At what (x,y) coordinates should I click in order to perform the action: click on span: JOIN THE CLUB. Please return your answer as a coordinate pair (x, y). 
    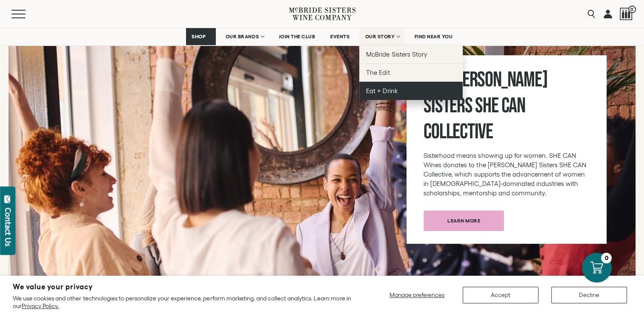
    Looking at the image, I should click on (297, 37).